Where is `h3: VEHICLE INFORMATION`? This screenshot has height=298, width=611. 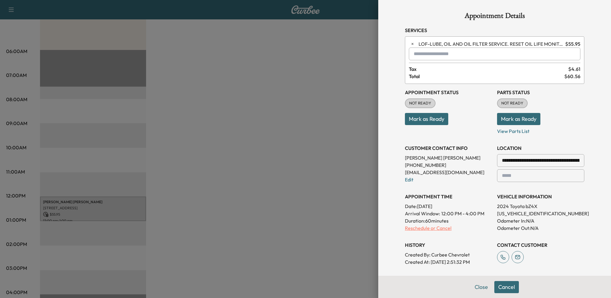 h3: VEHICLE INFORMATION is located at coordinates (541, 197).